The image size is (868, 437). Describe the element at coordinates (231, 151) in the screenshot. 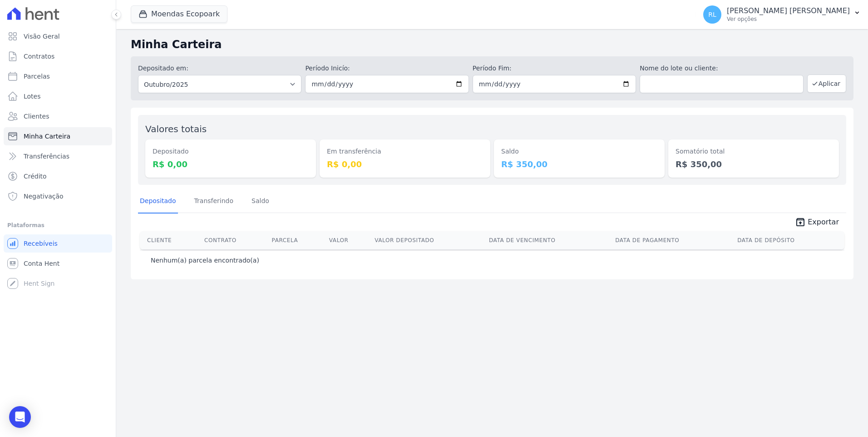

I see `dt: Depositado` at that location.